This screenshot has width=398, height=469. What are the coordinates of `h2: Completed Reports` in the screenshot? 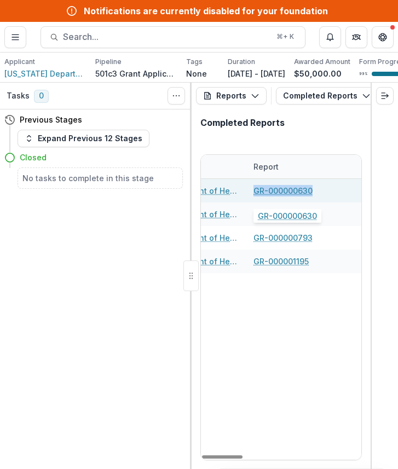 It's located at (243, 123).